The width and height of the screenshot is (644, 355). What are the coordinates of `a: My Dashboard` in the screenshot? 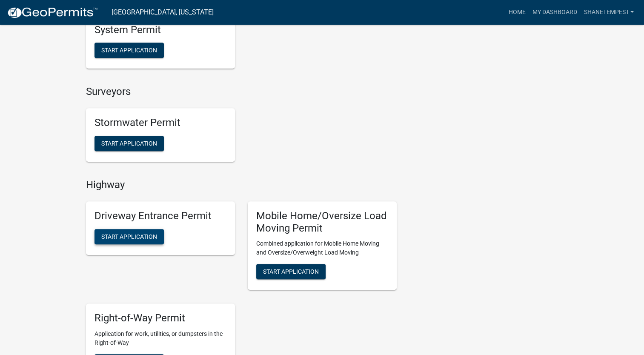 It's located at (554, 12).